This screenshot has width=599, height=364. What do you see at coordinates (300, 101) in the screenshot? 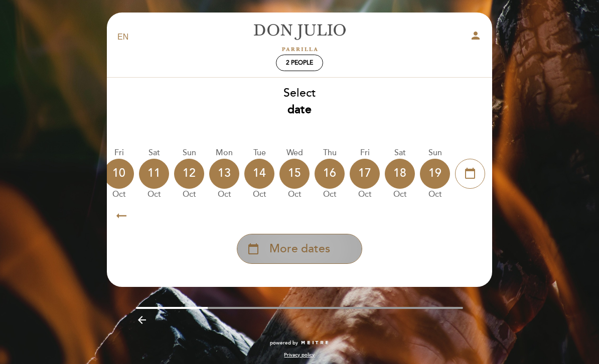
I see `div: Select` at bounding box center [300, 101].